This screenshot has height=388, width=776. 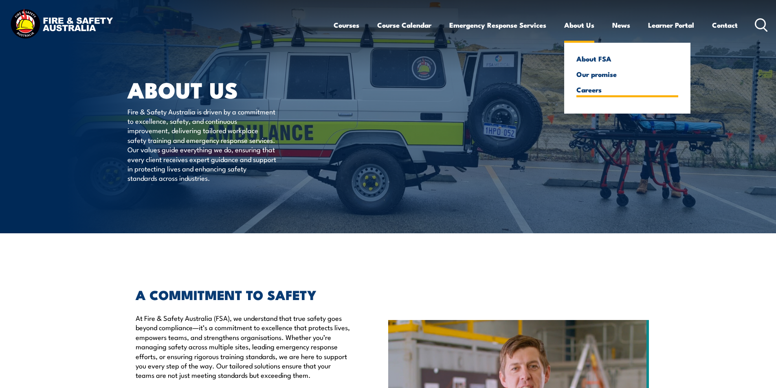 I want to click on h2: A COMMITMENT TO SAFETY, so click(x=243, y=294).